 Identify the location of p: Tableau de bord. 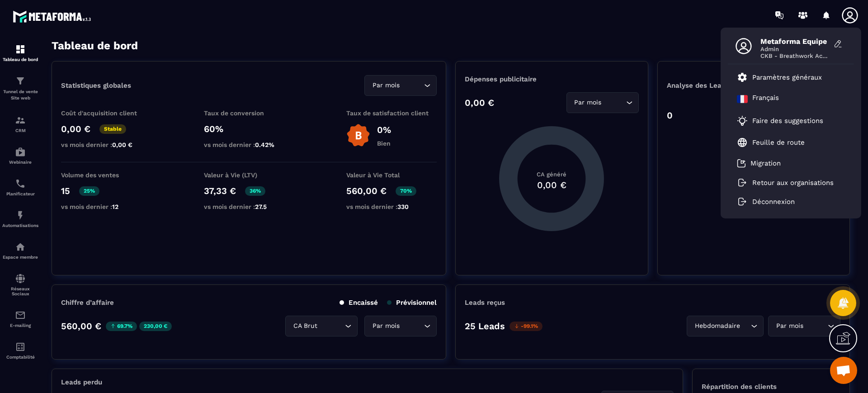
(21, 59).